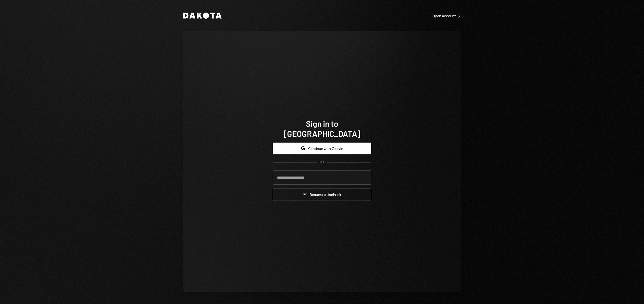 The image size is (644, 304). I want to click on button: Continue with Google, so click(322, 148).